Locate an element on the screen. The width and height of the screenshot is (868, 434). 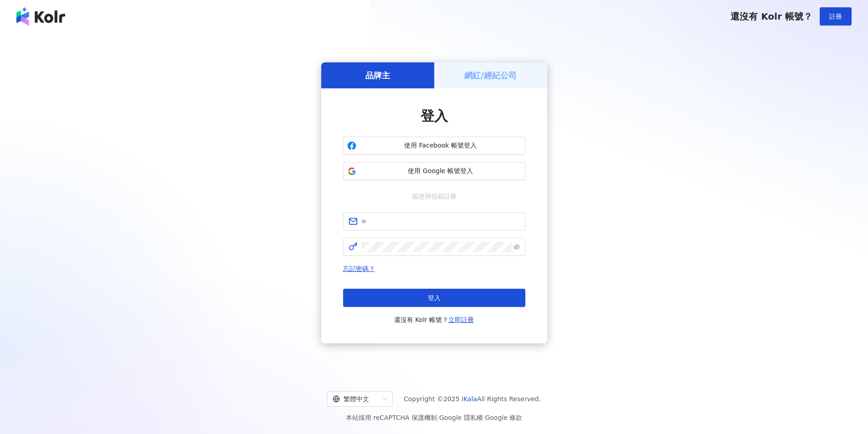
span: eye-invisible is located at coordinates (516, 247).